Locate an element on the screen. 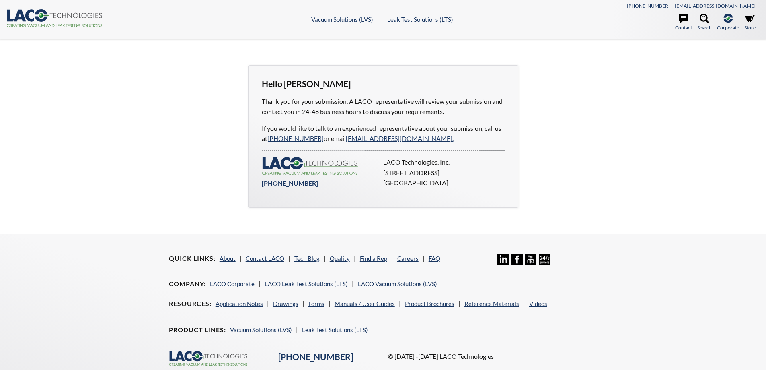 The width and height of the screenshot is (766, 370). a: Store is located at coordinates (750, 23).